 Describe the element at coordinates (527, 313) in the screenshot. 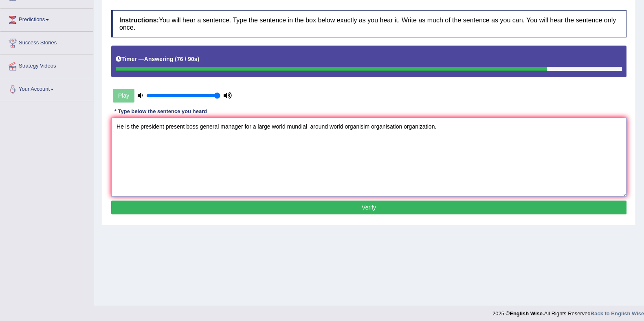

I see `strong: English Wise.` at that location.